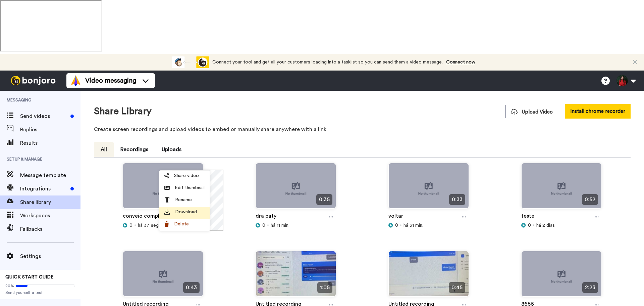  I want to click on span: Video messaging, so click(111, 80).